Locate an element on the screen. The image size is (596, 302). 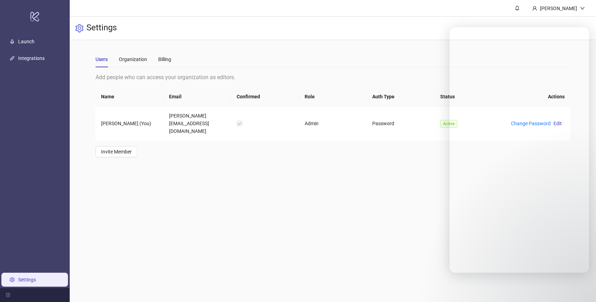
span: bell is located at coordinates (517, 8).